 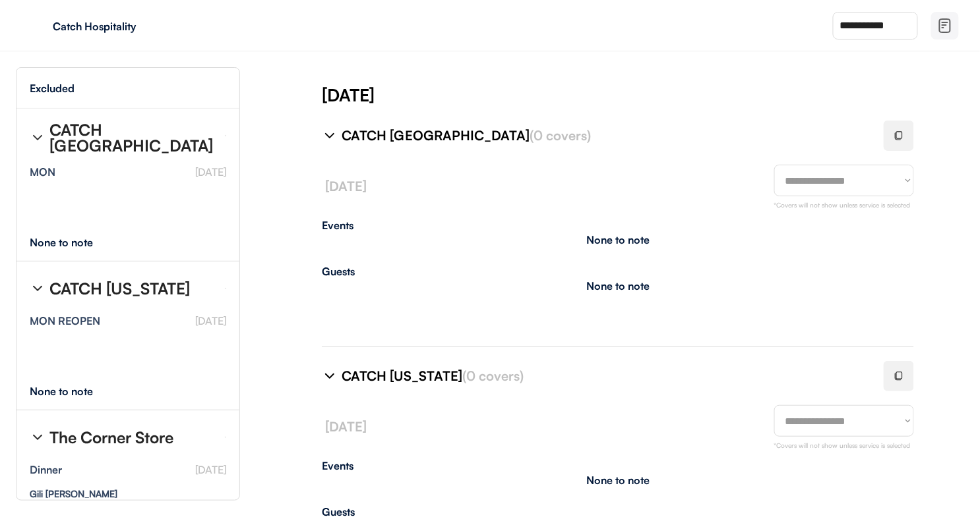 I want to click on div: 5:00pm, 4 ppl, so click(x=109, y=499).